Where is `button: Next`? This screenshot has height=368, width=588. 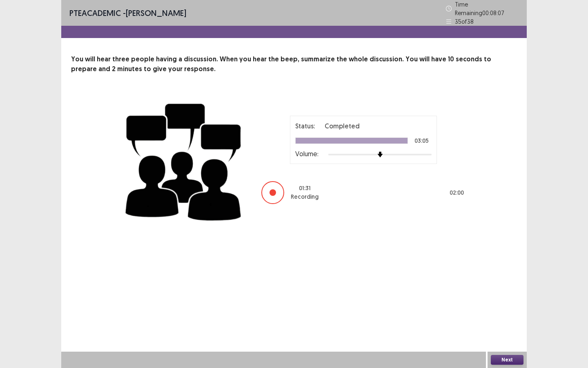
button: Next is located at coordinates (507, 360).